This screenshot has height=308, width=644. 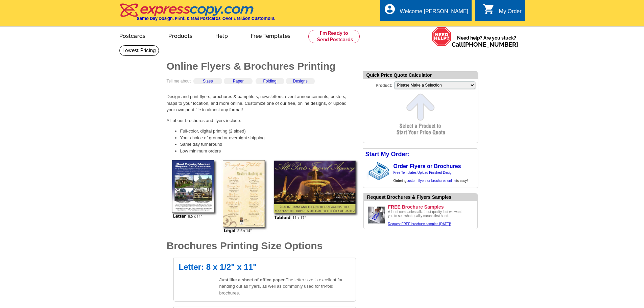 What do you see at coordinates (238, 81) in the screenshot?
I see `a: Paper` at bounding box center [238, 81].